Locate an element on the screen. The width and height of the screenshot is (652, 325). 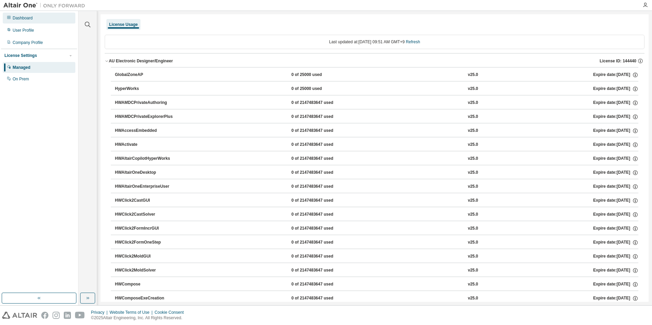
div: HWComposeExeCreation is located at coordinates (146, 299).